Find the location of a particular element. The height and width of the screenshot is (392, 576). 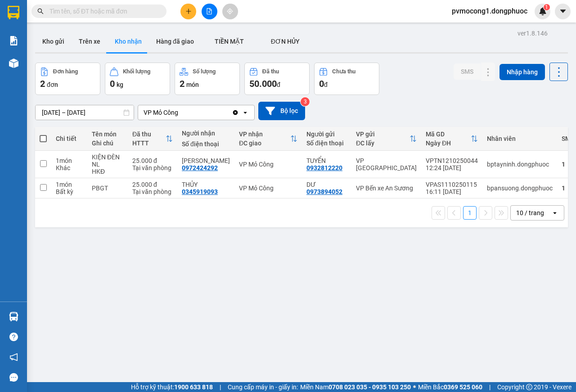

div: Người nhận is located at coordinates (206, 133).